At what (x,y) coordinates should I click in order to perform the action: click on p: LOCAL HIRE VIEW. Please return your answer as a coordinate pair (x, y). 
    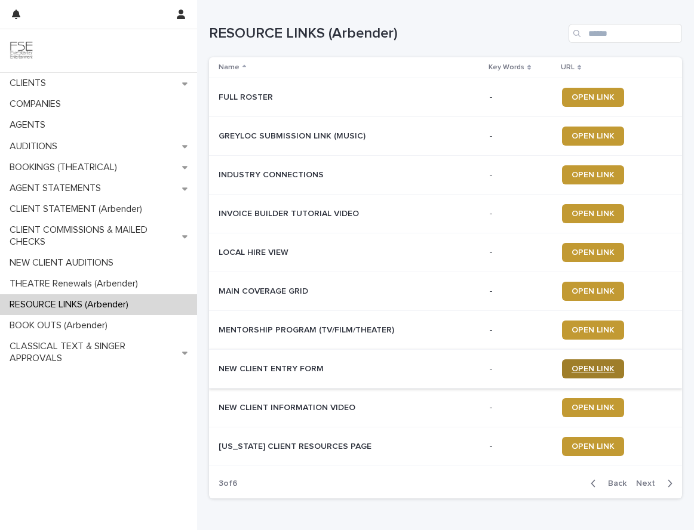
    Looking at the image, I should click on (254, 251).